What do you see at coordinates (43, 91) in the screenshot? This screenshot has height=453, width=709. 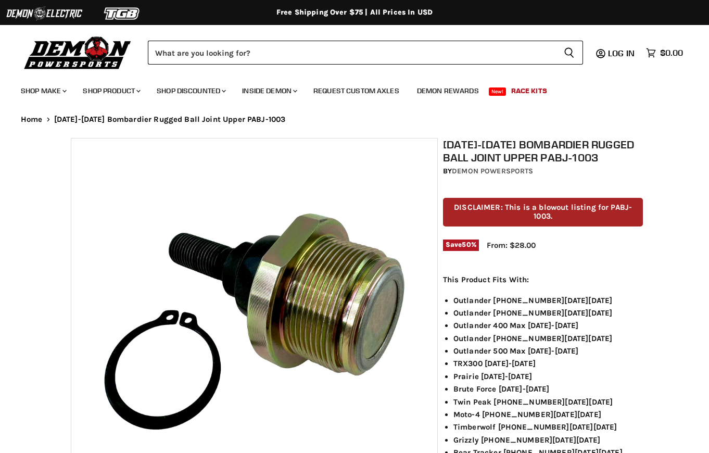 I see `a: Shop Make` at bounding box center [43, 91].